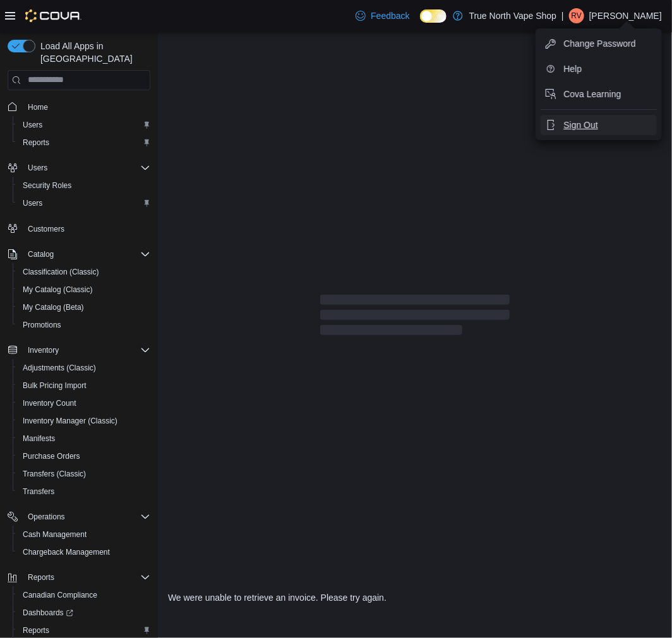 The image size is (672, 638). I want to click on a: Adjustments (Classic), so click(60, 368).